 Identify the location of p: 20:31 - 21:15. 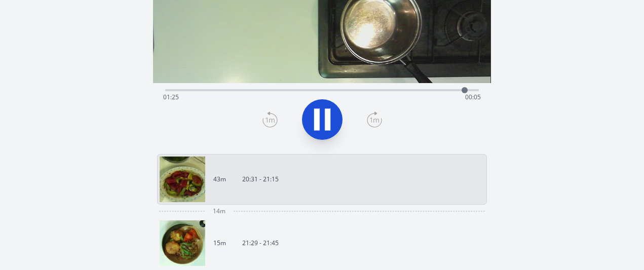
(261, 180).